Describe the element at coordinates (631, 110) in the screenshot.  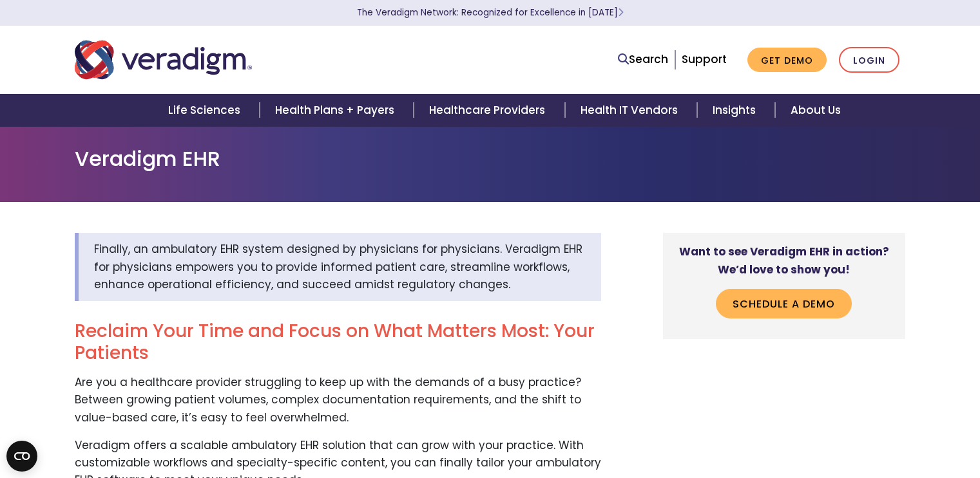
I see `a: Health IT Vendors` at that location.